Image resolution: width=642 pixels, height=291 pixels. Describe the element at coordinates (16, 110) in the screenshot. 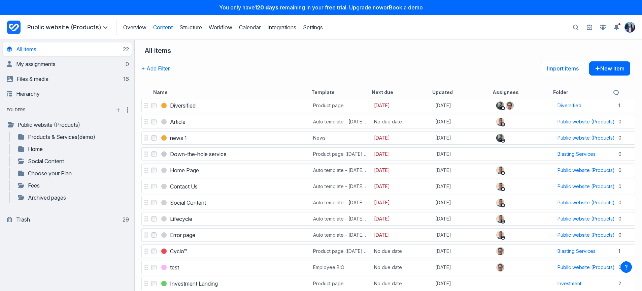

I see `span: folders` at that location.